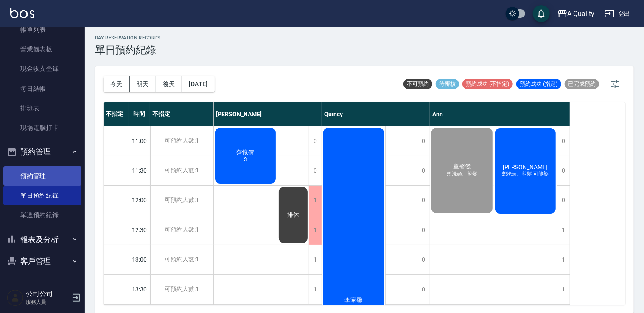 The height and width of the screenshot is (313, 644). I want to click on div: Ann, so click(500, 114).